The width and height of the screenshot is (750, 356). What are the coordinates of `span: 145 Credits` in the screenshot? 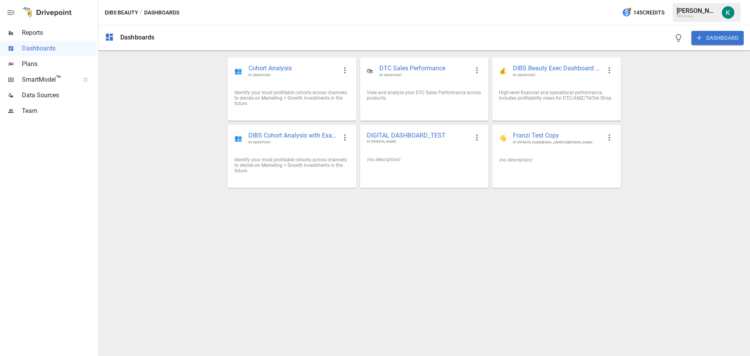 It's located at (649, 13).